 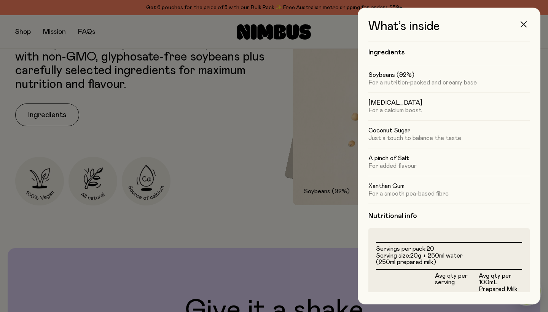 I want to click on th: Avg qty per serving, so click(x=456, y=283).